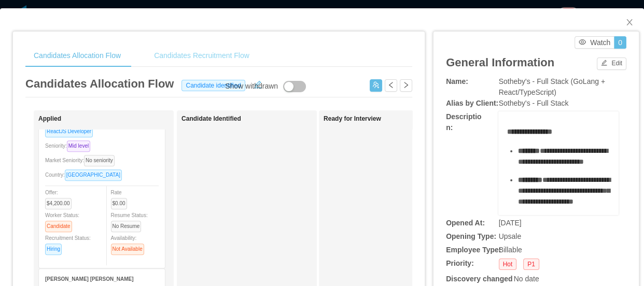 This screenshot has width=644, height=286. I want to click on div: Candidates Recruitment Flow, so click(202, 55).